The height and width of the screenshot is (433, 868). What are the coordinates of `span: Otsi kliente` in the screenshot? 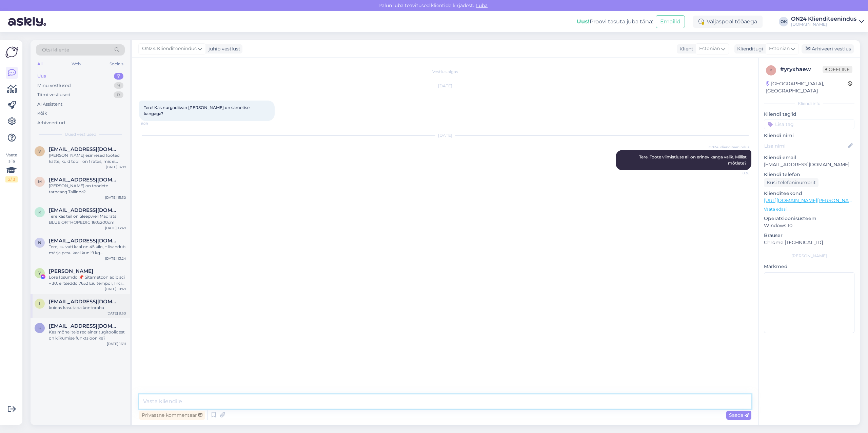 It's located at (56, 49).